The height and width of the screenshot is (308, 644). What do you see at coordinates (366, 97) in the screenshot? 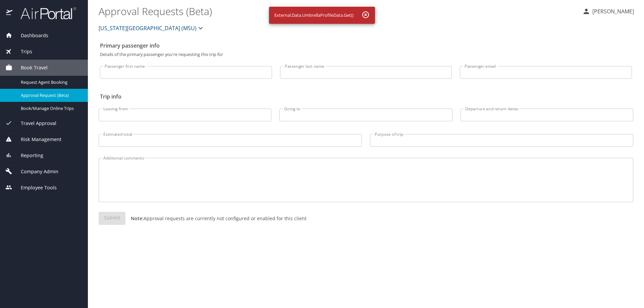
I see `h2: Trip info` at bounding box center [366, 97].